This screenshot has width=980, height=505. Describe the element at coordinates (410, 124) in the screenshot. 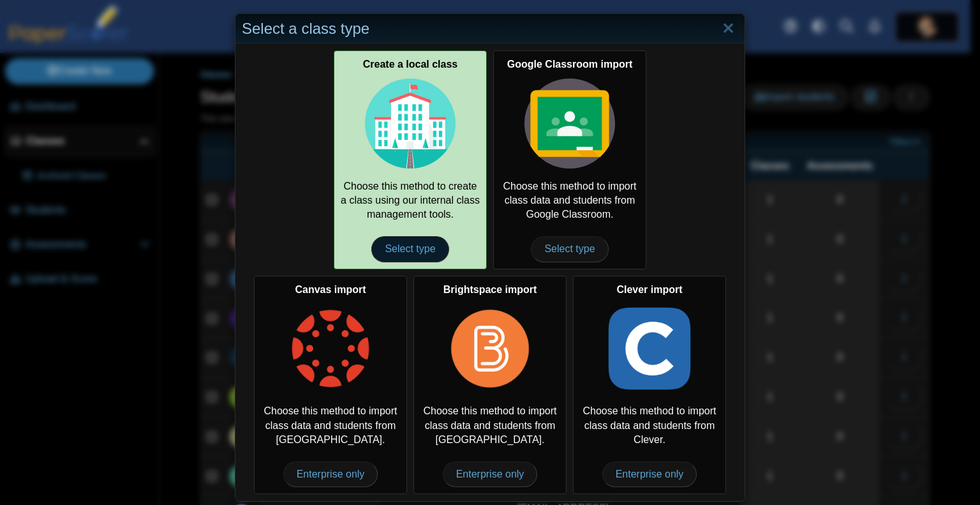

I see `img: class-type-local.svg` at that location.